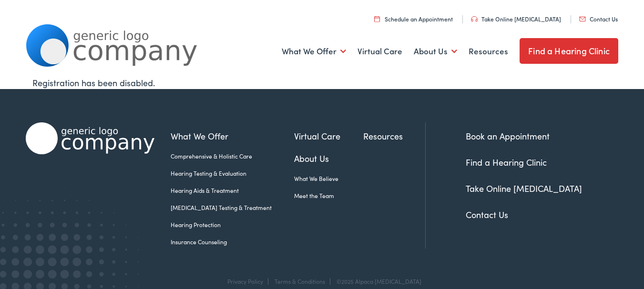 This screenshot has width=644, height=289. Describe the element at coordinates (232, 174) in the screenshot. I see `a: Hearing Testing & Evaluation` at that location.